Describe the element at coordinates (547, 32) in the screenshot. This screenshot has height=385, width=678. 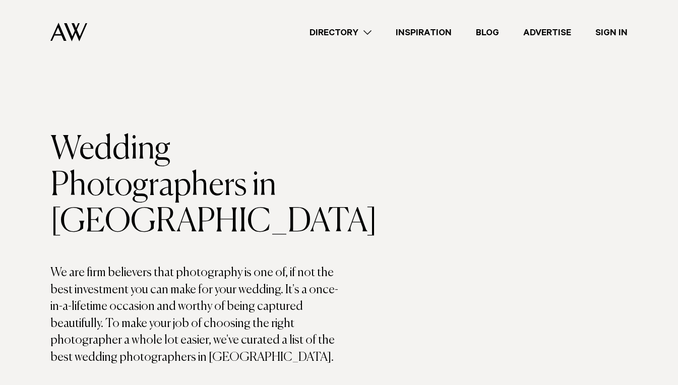
I see `a: Advertise` at that location.